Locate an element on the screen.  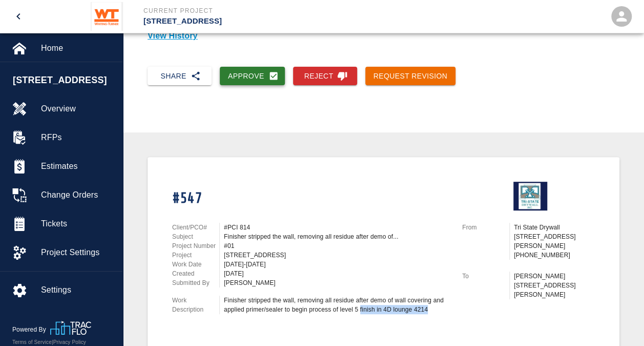
p: Tri State Drywall is located at coordinates (554, 227).